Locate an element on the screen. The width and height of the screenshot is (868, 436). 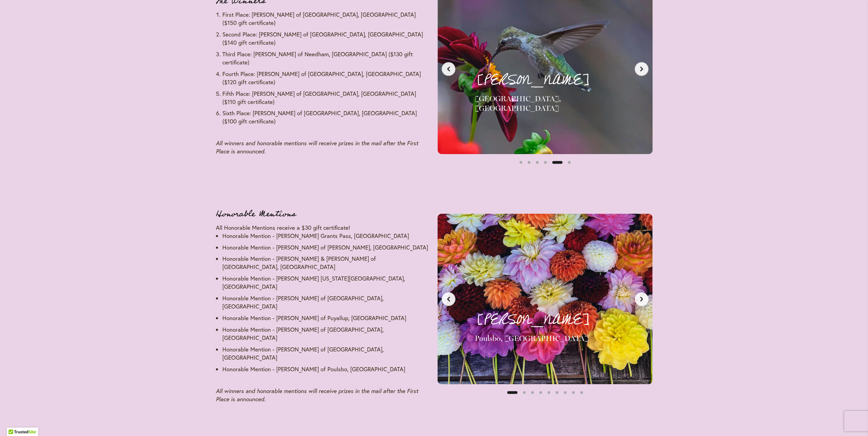
button: Slide 7 is located at coordinates (565, 392).